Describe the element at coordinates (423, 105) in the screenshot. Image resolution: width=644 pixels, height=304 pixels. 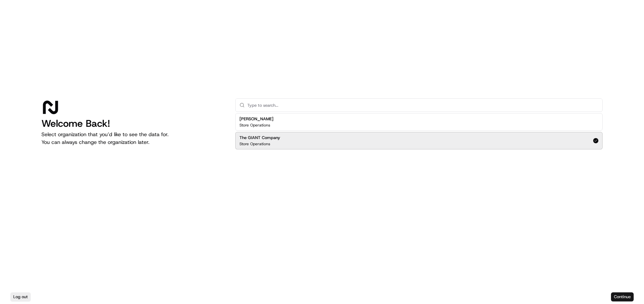
I see `input: Type to search...` at that location.